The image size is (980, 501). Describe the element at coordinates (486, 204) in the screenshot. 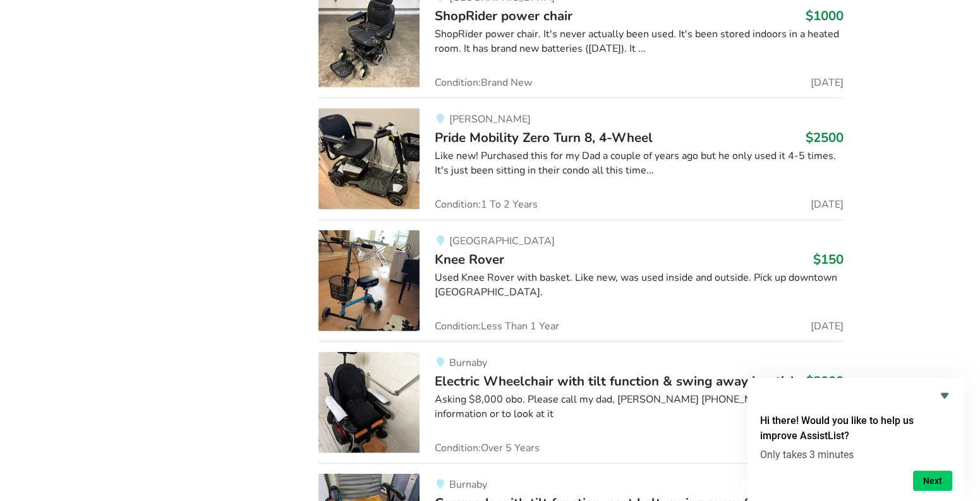

I see `span: Condition: 1 To 2 Years` at that location.